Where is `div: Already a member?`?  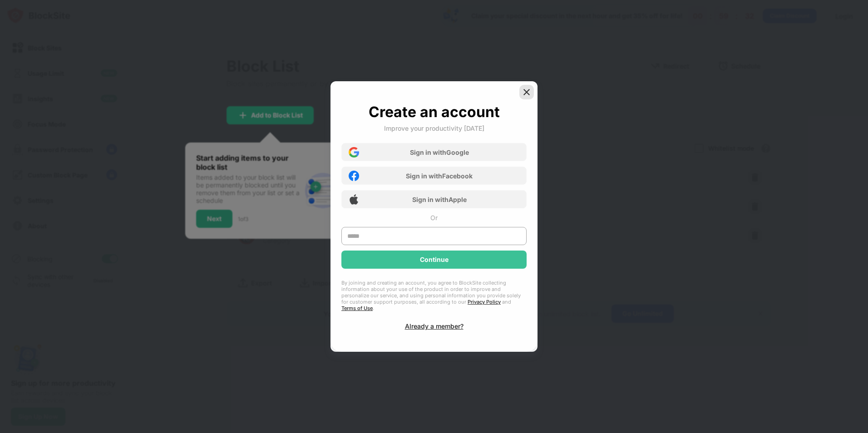
div: Already a member? is located at coordinates (434, 326).